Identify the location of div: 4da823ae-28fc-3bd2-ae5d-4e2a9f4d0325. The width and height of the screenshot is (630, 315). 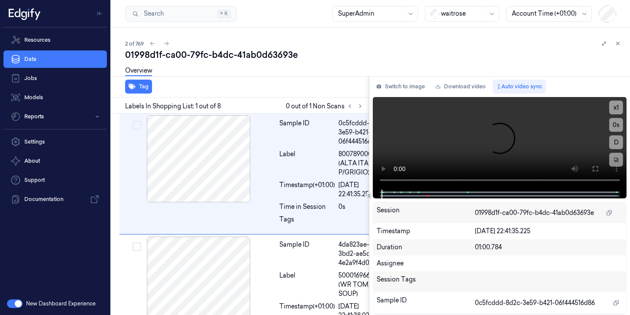
(363, 253).